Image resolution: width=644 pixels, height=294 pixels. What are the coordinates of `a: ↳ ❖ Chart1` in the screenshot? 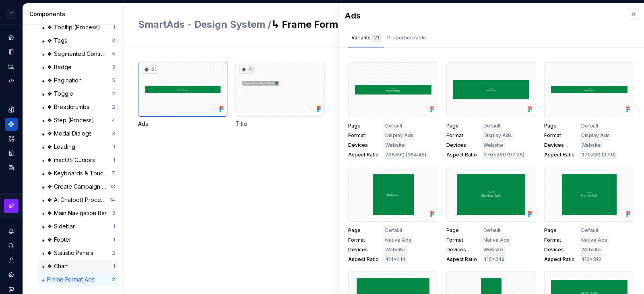 It's located at (78, 266).